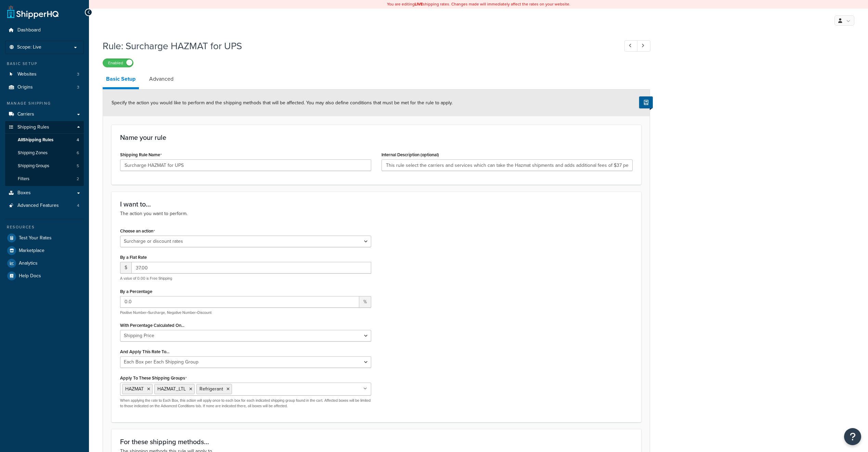 Image resolution: width=868 pixels, height=452 pixels. Describe the element at coordinates (133, 257) in the screenshot. I see `label: By a Flat Rate` at that location.